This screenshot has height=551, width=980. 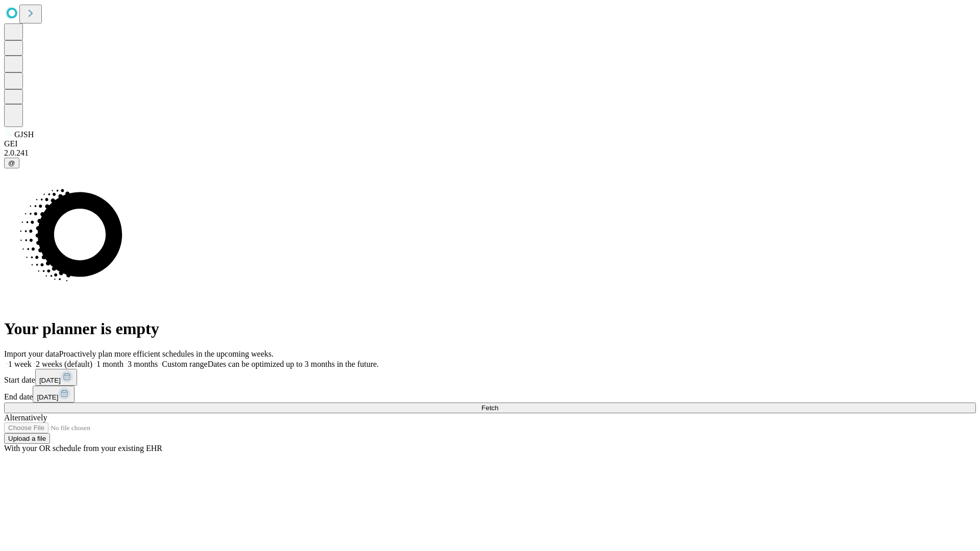 I want to click on span: Import your data, so click(x=32, y=354).